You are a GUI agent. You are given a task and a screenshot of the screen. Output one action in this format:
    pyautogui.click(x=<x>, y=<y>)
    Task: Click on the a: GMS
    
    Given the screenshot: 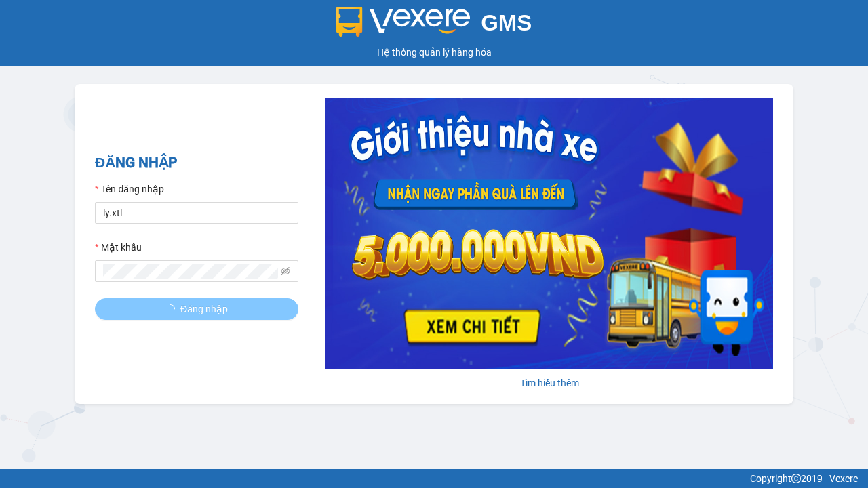 What is the action you would take?
    pyautogui.click(x=434, y=26)
    